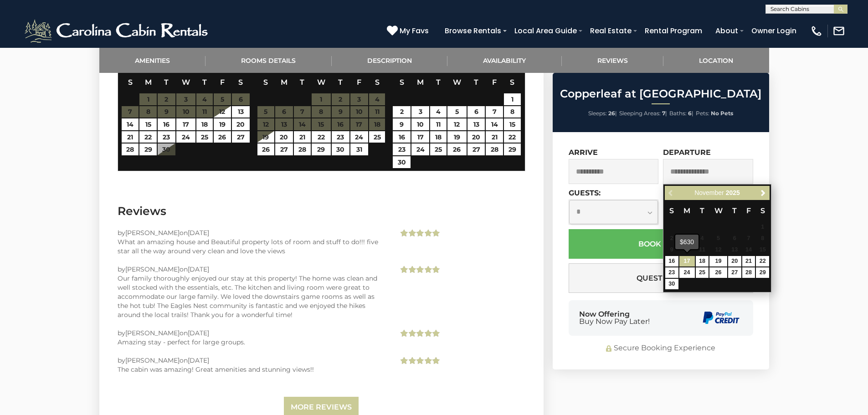 The width and height of the screenshot is (868, 415). Describe the element at coordinates (505, 60) in the screenshot. I see `a: Availability` at that location.